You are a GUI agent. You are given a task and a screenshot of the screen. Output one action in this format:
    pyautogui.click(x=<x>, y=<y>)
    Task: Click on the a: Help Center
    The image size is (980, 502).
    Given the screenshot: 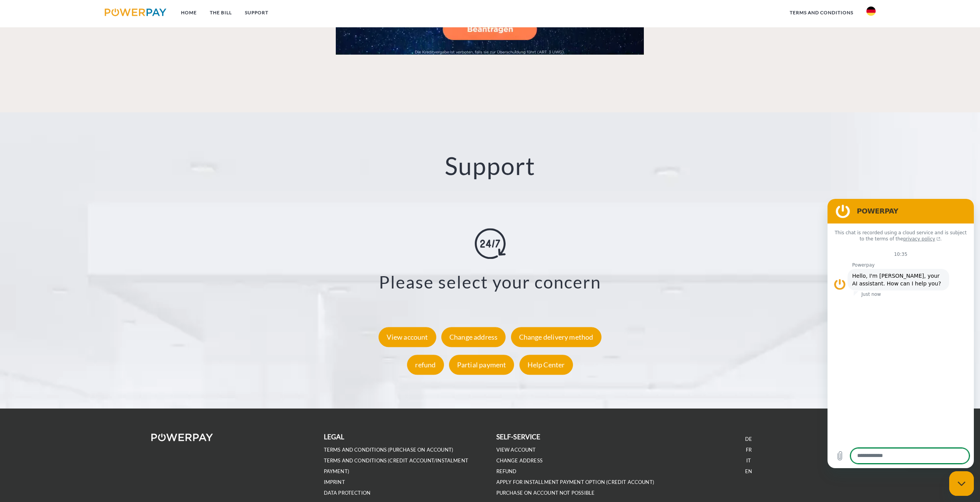 What is the action you would take?
    pyautogui.click(x=546, y=365)
    